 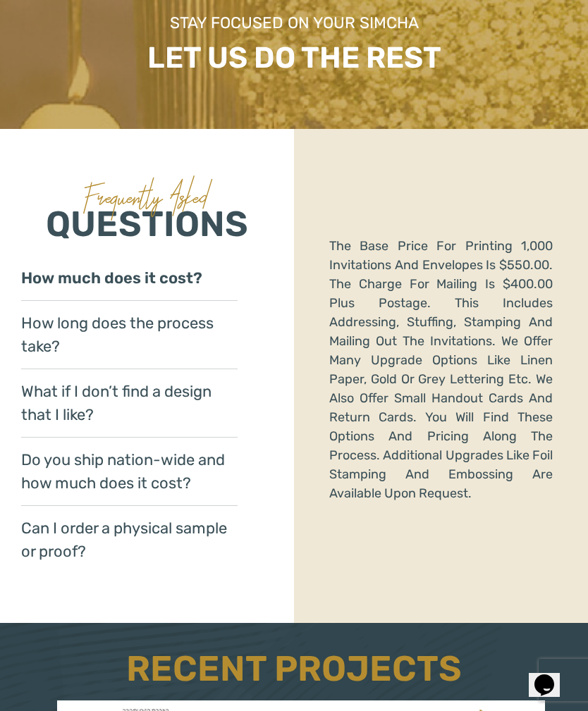 What do you see at coordinates (129, 539) in the screenshot?
I see `a: Can I order a physical sample or proof?` at bounding box center [129, 539].